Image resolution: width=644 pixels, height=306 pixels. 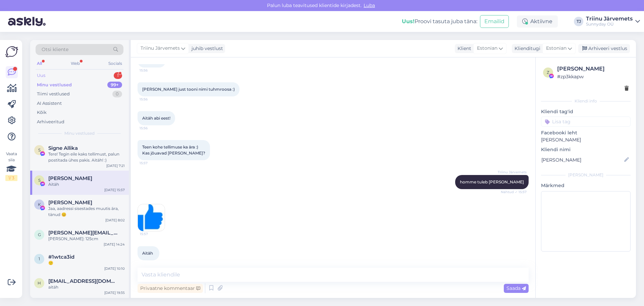 What do you see at coordinates (86, 211) in the screenshot?
I see `div: Jaa, aadressi sisestades muutis ära, tänud 😊` at bounding box center [86, 211].